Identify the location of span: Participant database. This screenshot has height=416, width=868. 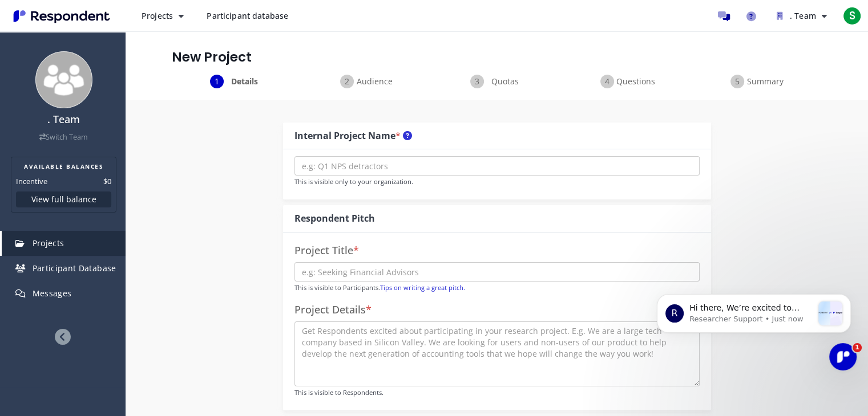
(247, 15).